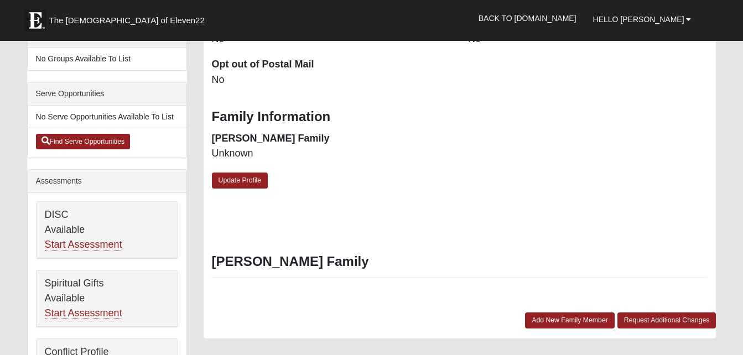  What do you see at coordinates (332, 65) in the screenshot?
I see `dt: Opt out of Postal Mail` at bounding box center [332, 65].